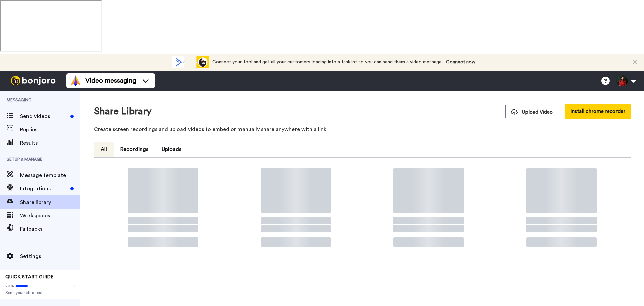  What do you see at coordinates (123, 111) in the screenshot?
I see `h1: Share Library` at bounding box center [123, 111].